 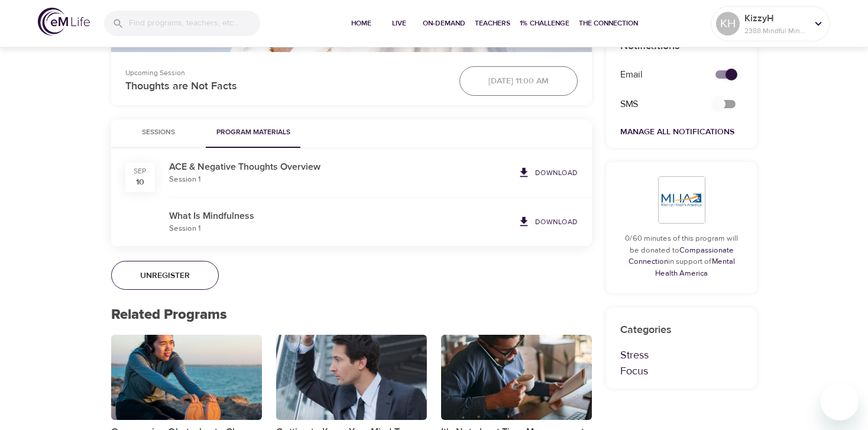 What do you see at coordinates (340, 216) in the screenshot?
I see `p: What Is Mindfulness` at bounding box center [340, 216].